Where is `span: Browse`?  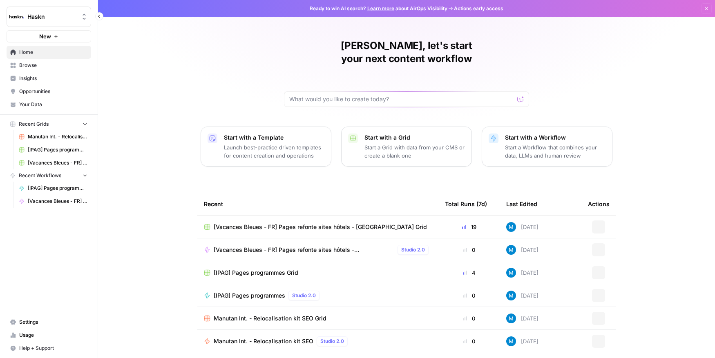 span: Browse is located at coordinates (53, 65).